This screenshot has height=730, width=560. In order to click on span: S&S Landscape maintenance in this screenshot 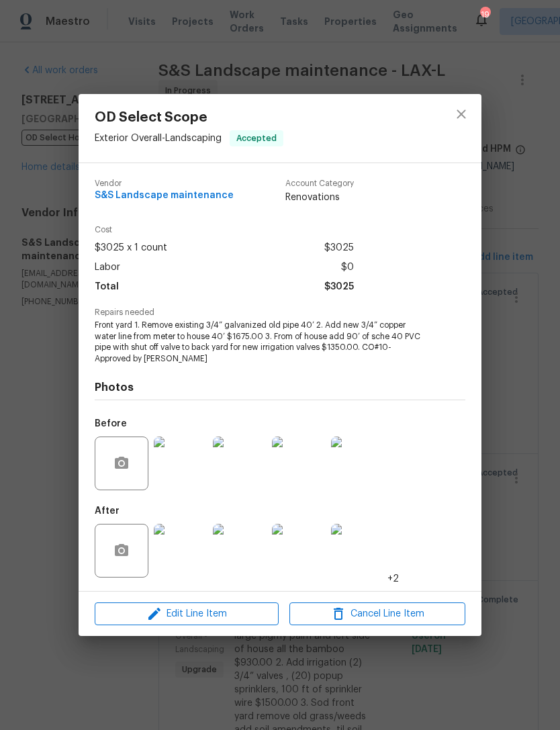, I will do `click(164, 195)`.